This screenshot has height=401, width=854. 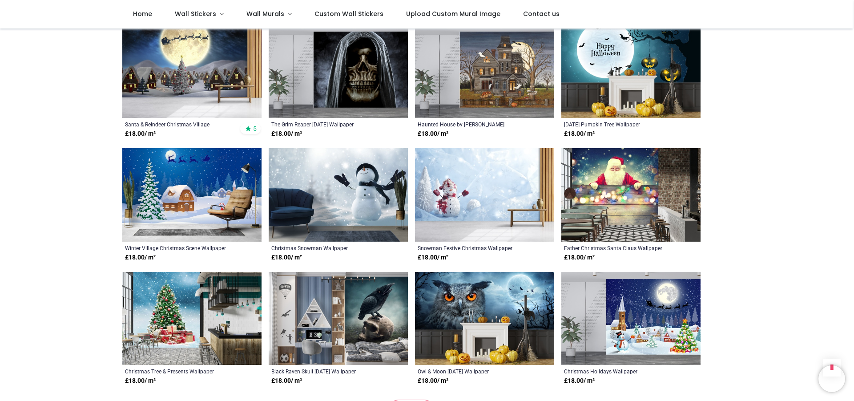 What do you see at coordinates (195, 14) in the screenshot?
I see `span: Wall Stickers` at bounding box center [195, 14].